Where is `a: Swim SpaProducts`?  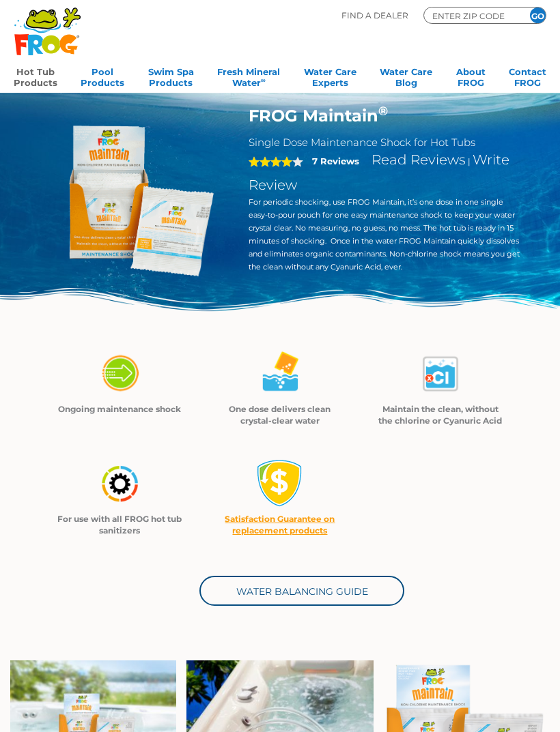 a: Swim SpaProducts is located at coordinates (171, 75).